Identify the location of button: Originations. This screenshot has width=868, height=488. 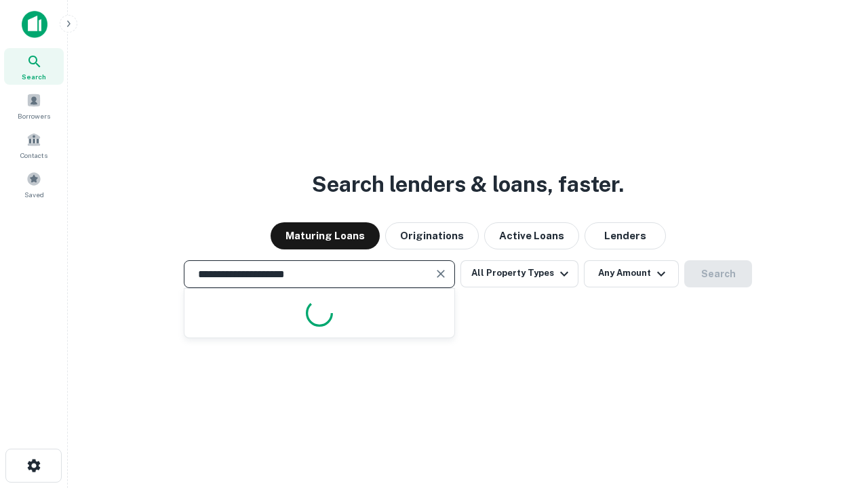
(432, 236).